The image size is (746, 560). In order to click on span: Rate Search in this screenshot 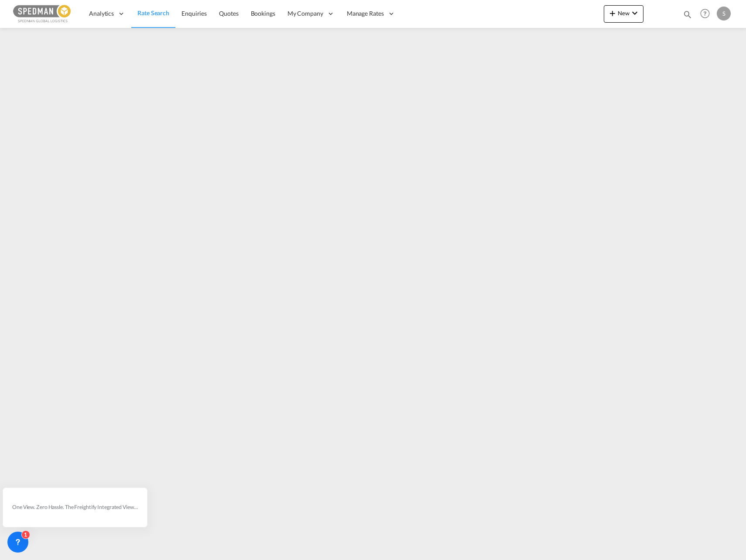, I will do `click(154, 13)`.